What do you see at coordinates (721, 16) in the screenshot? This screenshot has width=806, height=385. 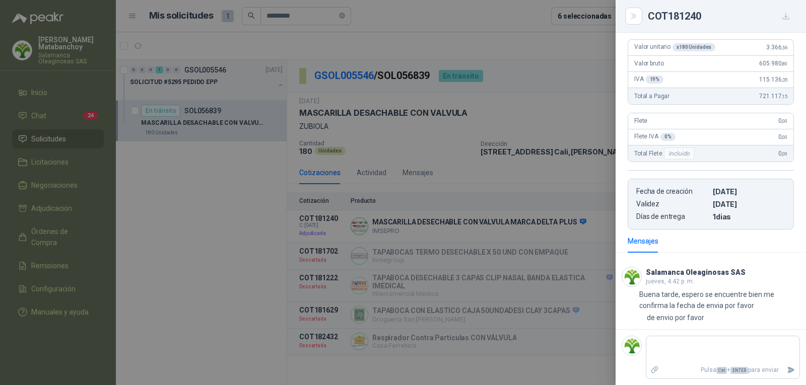 I see `div: COT181240` at bounding box center [721, 16].